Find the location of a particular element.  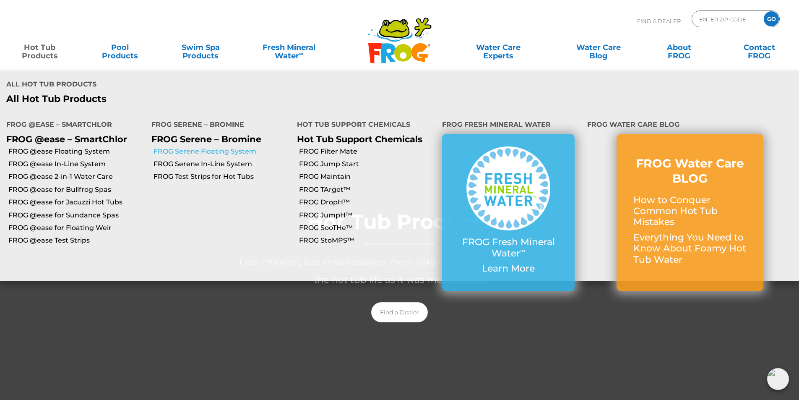

a: FROG @ease for Bullfrog Spas is located at coordinates (77, 190).